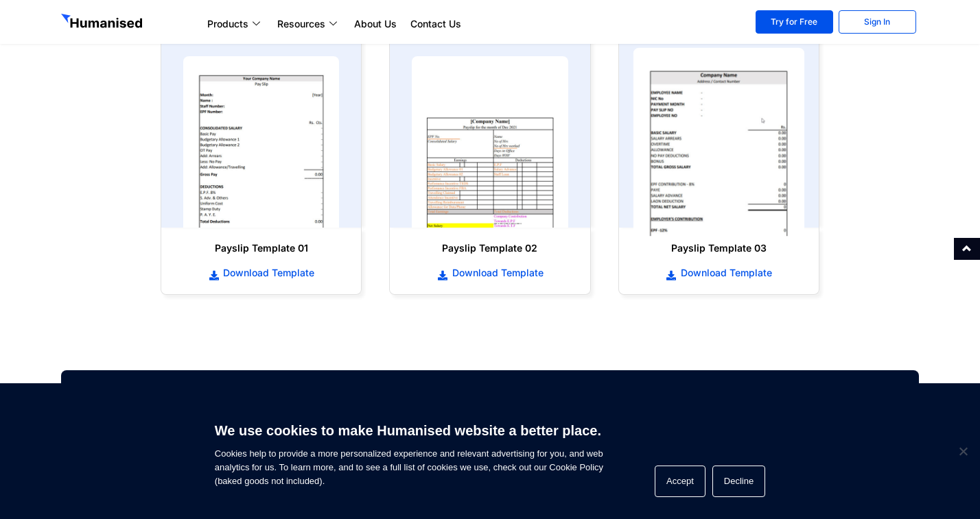 The height and width of the screenshot is (519, 980). What do you see at coordinates (719, 248) in the screenshot?
I see `h6: Payslip Template 03` at bounding box center [719, 248].